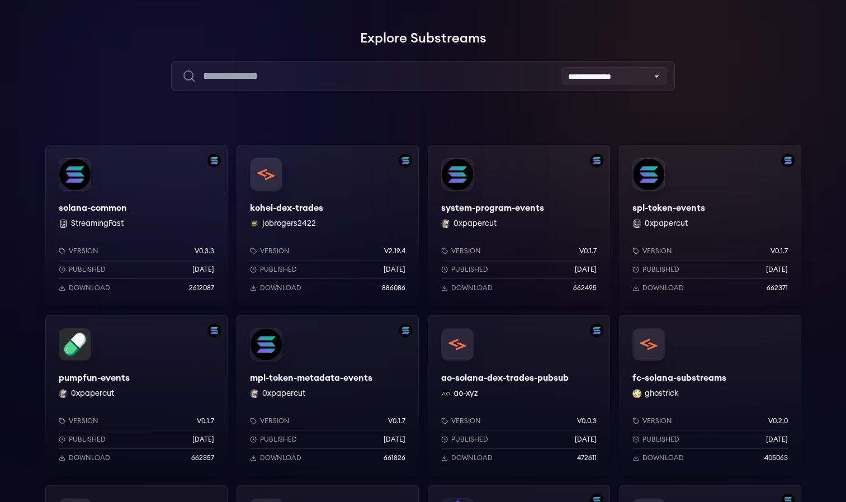 The height and width of the screenshot is (502, 846). I want to click on a: Filter by solana networksystem-program-eventssystem-program-events0xpapercut 0xpapercutVersionv0...., so click(519, 225).